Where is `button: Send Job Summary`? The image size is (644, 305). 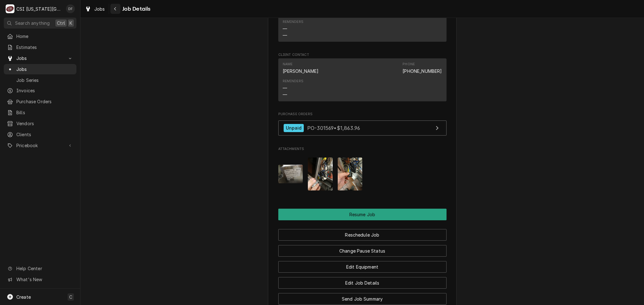 button: Send Job Summary is located at coordinates (362, 299).